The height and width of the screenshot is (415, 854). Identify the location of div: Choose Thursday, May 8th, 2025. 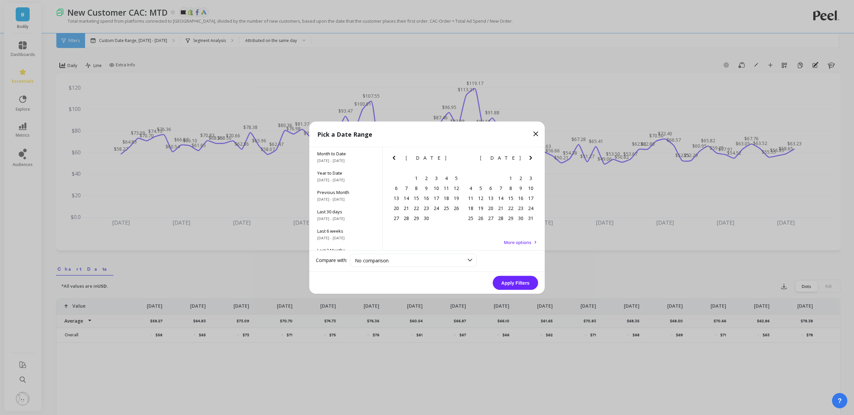
(511, 188).